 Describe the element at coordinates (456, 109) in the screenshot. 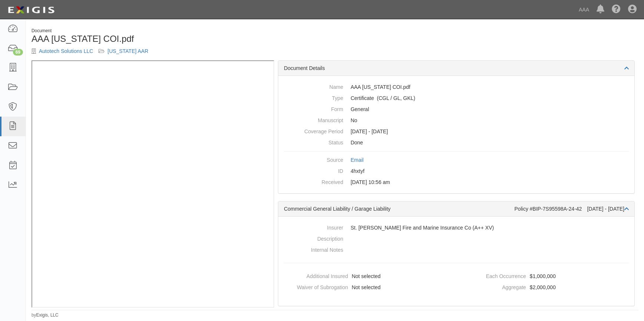

I see `dd: General` at that location.